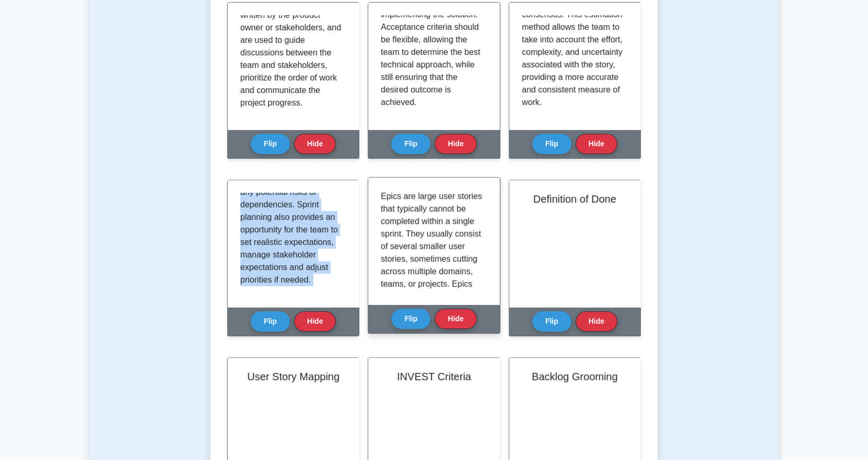  I want to click on h2: INVEST Criteria, so click(433, 376).